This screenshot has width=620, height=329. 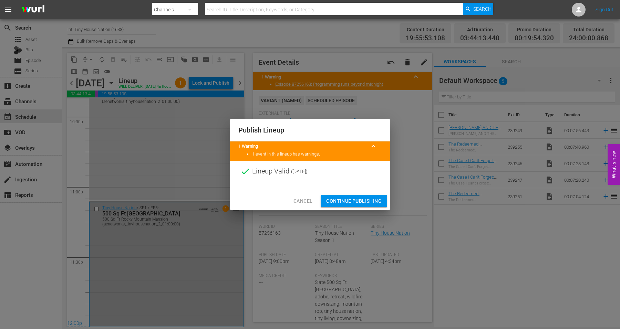 What do you see at coordinates (354, 201) in the screenshot?
I see `span: Continue Publishing` at bounding box center [354, 201].